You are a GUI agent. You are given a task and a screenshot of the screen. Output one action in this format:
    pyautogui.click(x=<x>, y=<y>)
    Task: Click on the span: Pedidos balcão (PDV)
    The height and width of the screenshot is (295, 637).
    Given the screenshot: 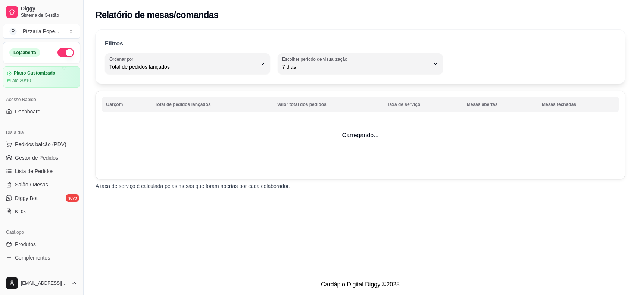 What is the action you would take?
    pyautogui.click(x=41, y=144)
    